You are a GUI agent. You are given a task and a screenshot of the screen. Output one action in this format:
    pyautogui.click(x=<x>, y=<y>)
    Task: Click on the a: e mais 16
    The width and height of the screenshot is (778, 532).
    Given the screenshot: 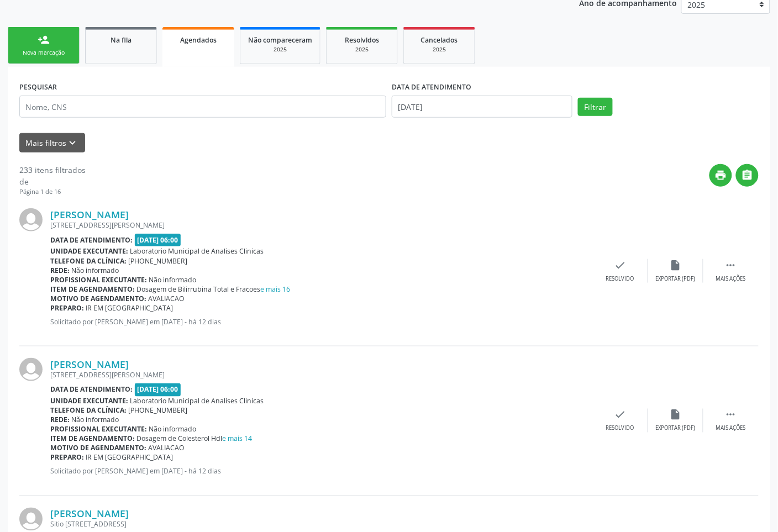 What is the action you would take?
    pyautogui.click(x=276, y=289)
    